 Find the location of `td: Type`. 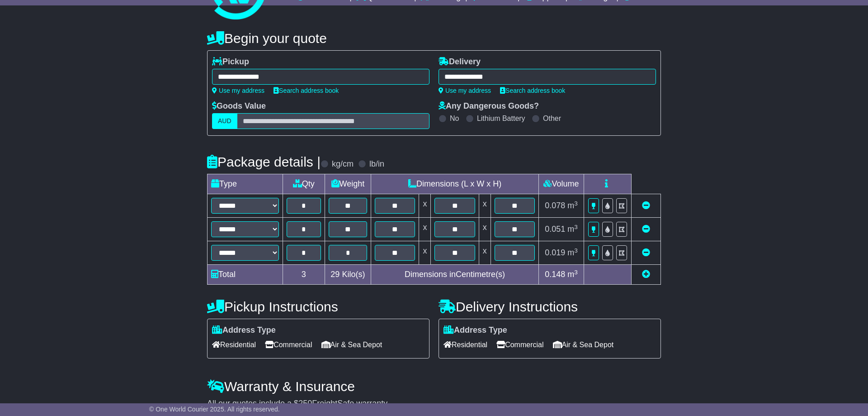

td: Type is located at coordinates (245, 184).